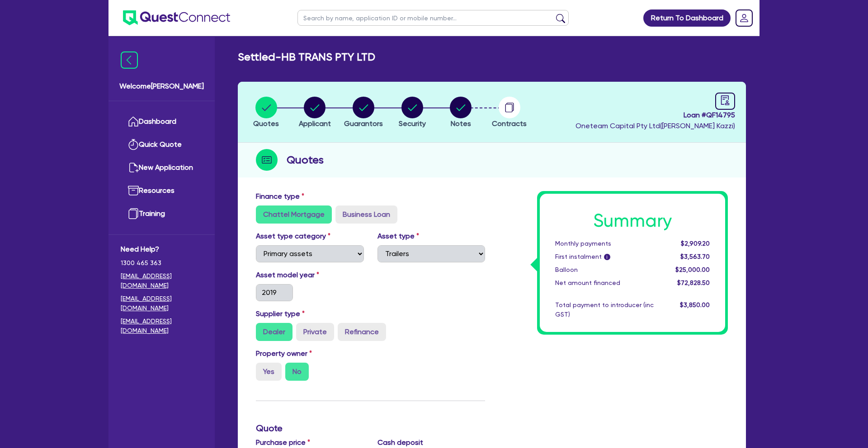 The height and width of the screenshot is (448, 868). What do you see at coordinates (161, 144) in the screenshot?
I see `a: Quick Quote` at bounding box center [161, 144].